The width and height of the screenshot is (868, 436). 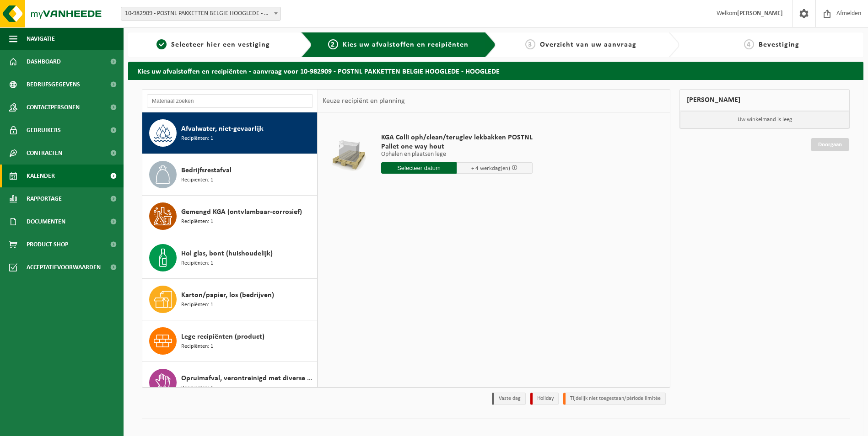 I want to click on button: Karton/papier, los (bedrijven) Recipiënten: 1, so click(x=230, y=300).